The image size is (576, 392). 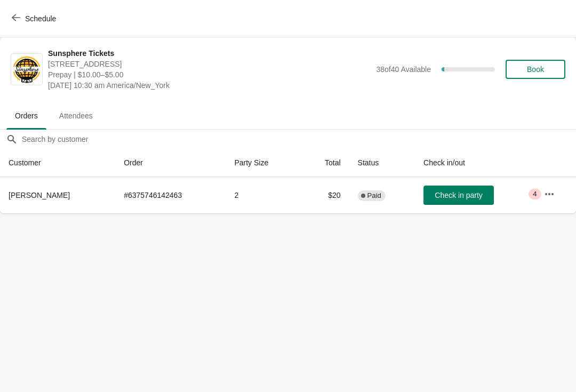 What do you see at coordinates (170, 163) in the screenshot?
I see `th: Order` at bounding box center [170, 163].